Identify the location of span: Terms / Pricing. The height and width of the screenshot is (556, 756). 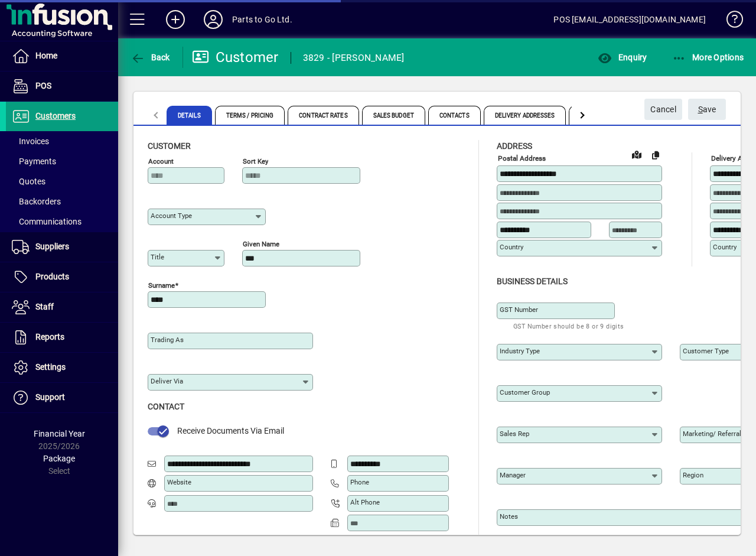
(250, 115).